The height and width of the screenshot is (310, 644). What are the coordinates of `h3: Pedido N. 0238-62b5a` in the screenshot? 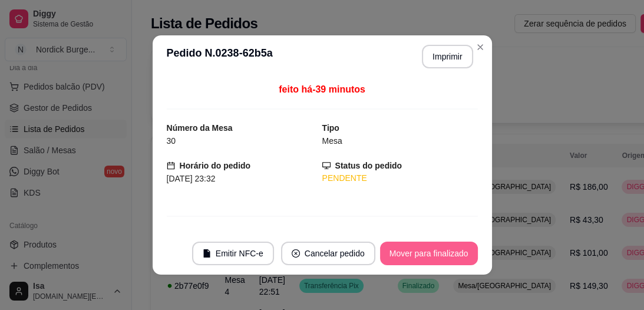 It's located at (220, 56).